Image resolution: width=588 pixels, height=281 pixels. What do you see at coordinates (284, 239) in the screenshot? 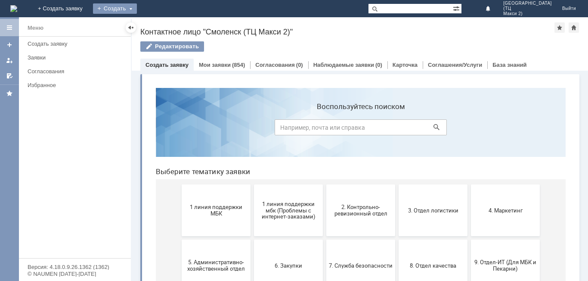
I see `button: Финансовый отдел` at bounding box center [284, 239].